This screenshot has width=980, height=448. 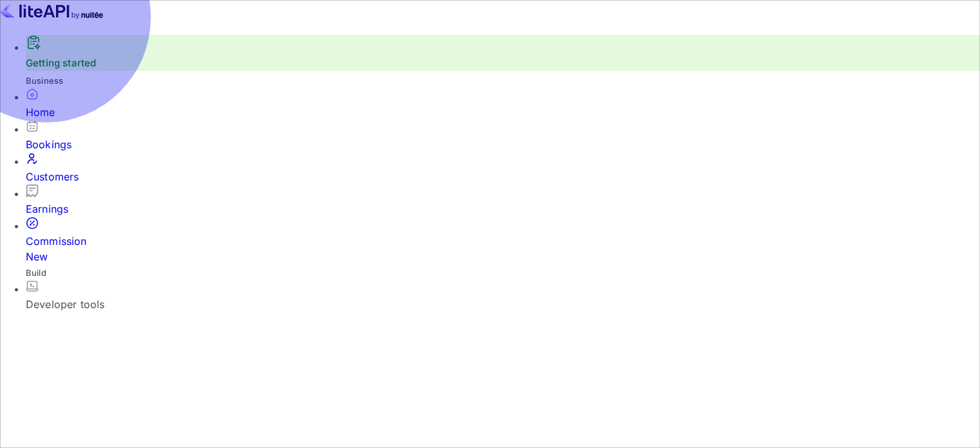 What do you see at coordinates (503, 136) in the screenshot?
I see `a: Bookings` at bounding box center [503, 136].